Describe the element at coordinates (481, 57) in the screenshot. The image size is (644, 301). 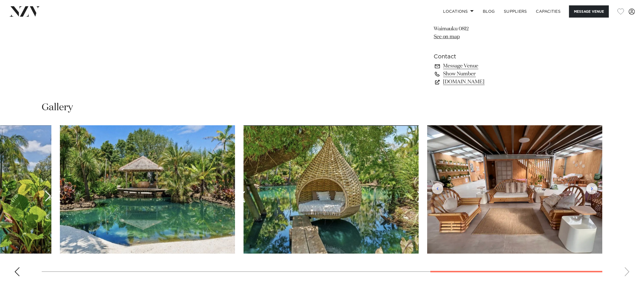
I see `h6: Contact` at that location.